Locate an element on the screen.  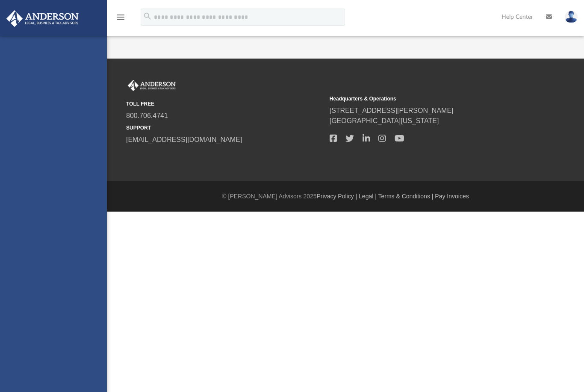
img: User Pic is located at coordinates (571, 16).